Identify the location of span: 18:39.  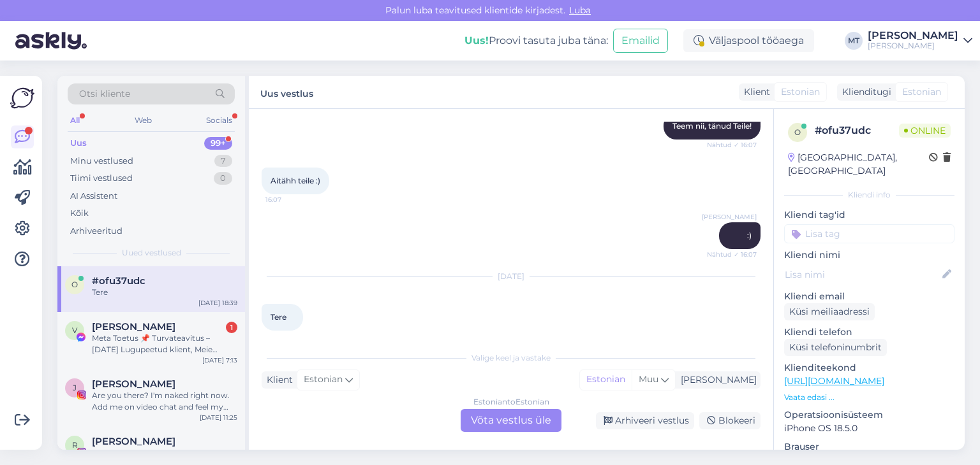
(289, 336).